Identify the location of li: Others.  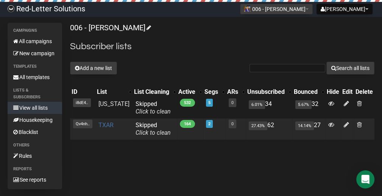
(35, 145).